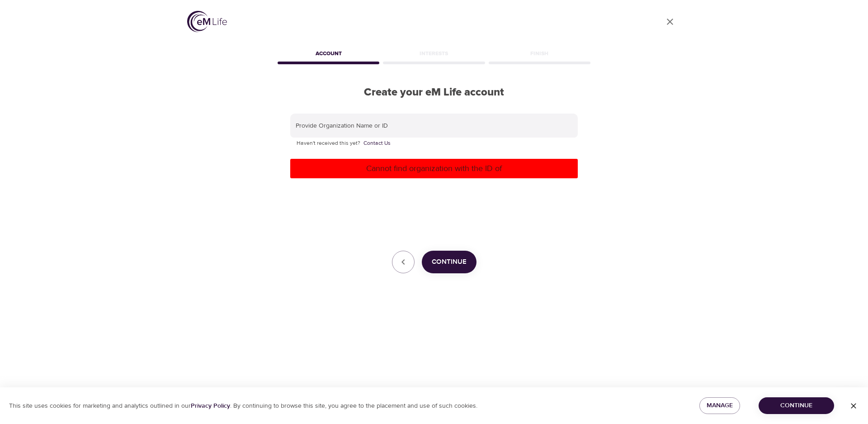  Describe the element at coordinates (720, 406) in the screenshot. I see `button: Manage` at that location.